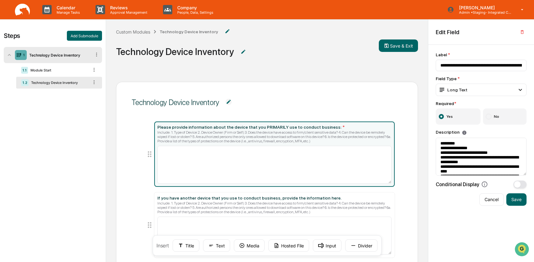 The width and height of the screenshot is (534, 262). I want to click on div: Start new chat, so click(62, 51).